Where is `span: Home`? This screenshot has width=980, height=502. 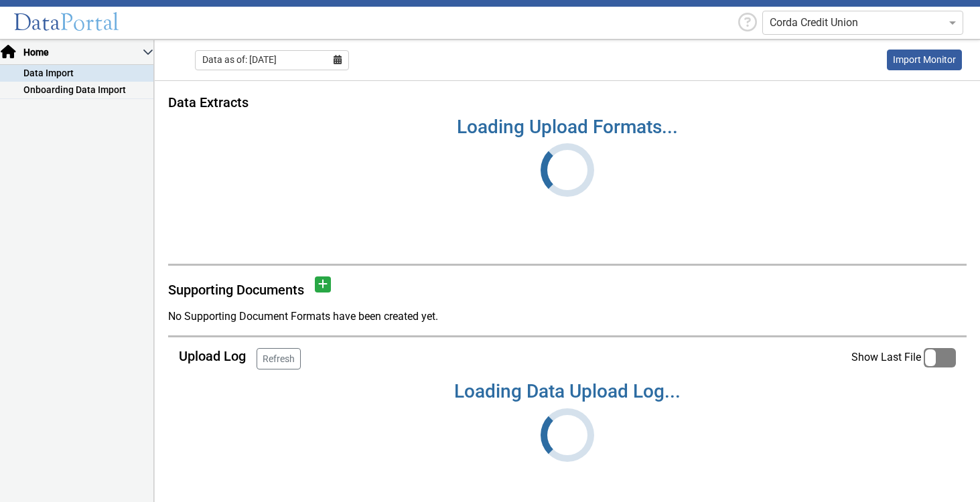
span: Home is located at coordinates (82, 52).